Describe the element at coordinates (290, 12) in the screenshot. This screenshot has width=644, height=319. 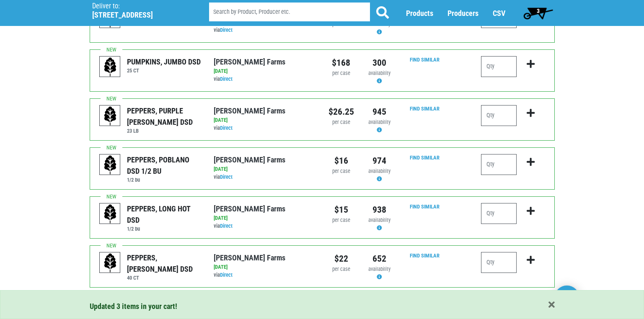
I see `input: Search by Product, Producer etc.` at that location.